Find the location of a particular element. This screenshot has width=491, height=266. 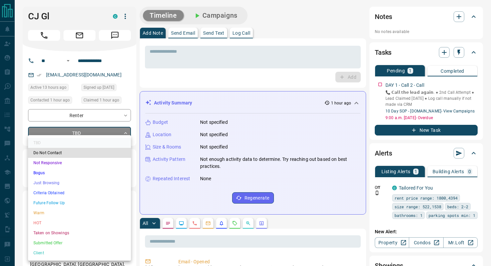

li: Just Browsing is located at coordinates (79, 183).